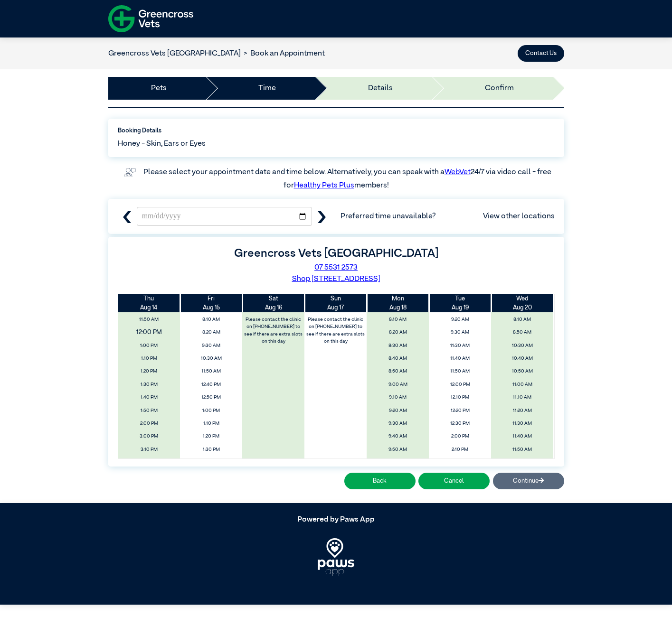  What do you see at coordinates (336, 520) in the screenshot?
I see `h5: Powered by Paws App` at bounding box center [336, 520].